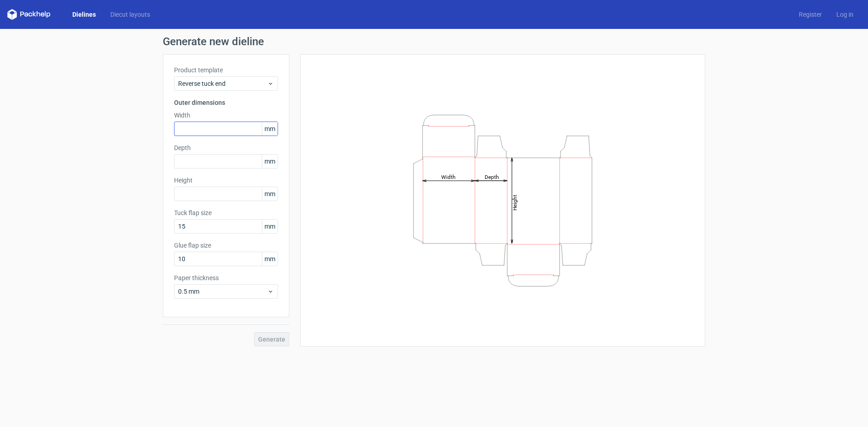 This screenshot has width=868, height=427. Describe the element at coordinates (226, 115) in the screenshot. I see `label: Width` at that location.